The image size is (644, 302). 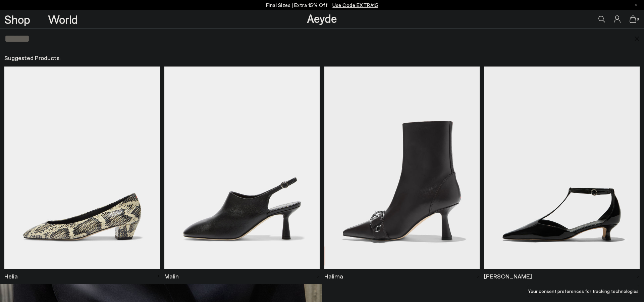 I want to click on a: 0, so click(x=633, y=19).